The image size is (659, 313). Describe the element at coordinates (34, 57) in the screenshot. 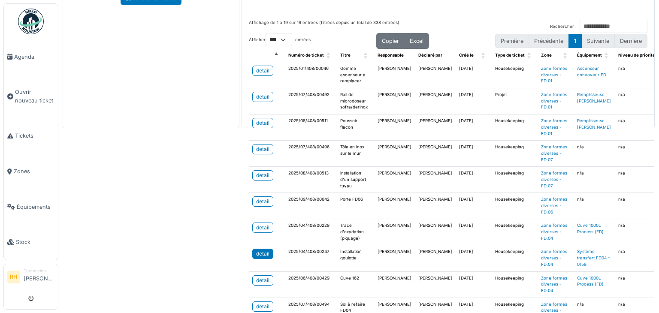

I see `span: Agenda` at that location.